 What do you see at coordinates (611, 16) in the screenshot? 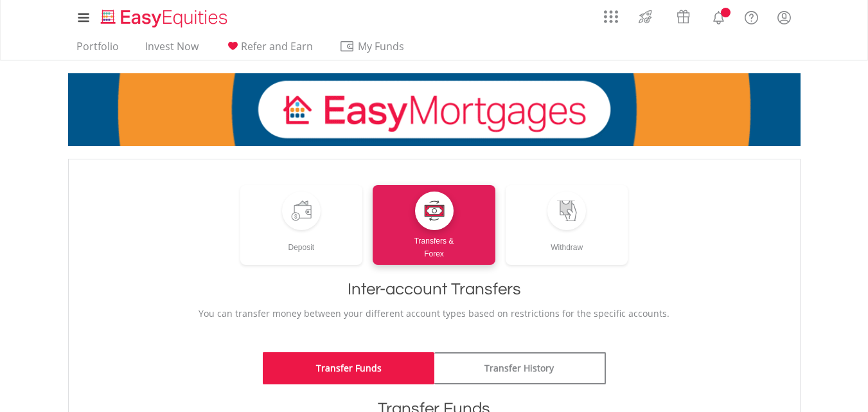
I see `img: grid-menu-icon.svg` at bounding box center [611, 16].